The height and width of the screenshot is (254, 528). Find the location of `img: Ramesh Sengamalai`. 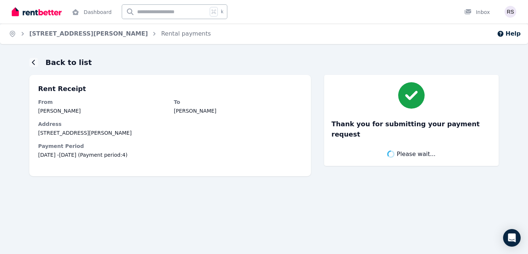

img: Ramesh Sengamalai is located at coordinates (511, 12).